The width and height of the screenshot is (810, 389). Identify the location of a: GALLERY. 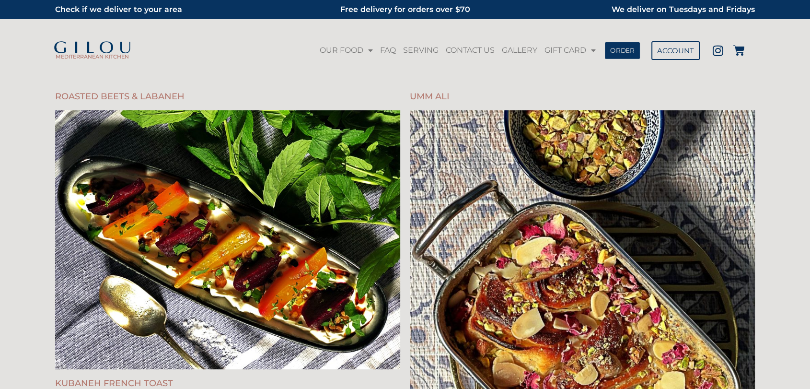
(520, 50).